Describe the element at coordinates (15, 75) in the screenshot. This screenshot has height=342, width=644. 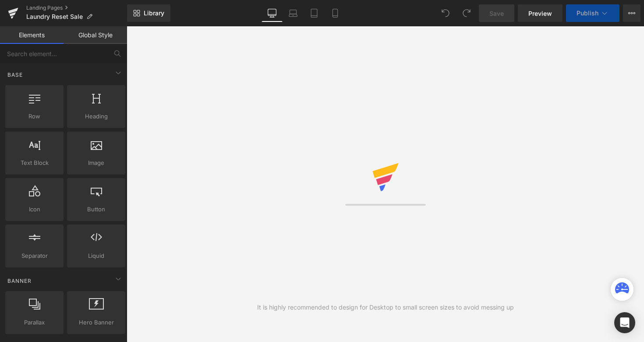
I see `span: Base` at that location.